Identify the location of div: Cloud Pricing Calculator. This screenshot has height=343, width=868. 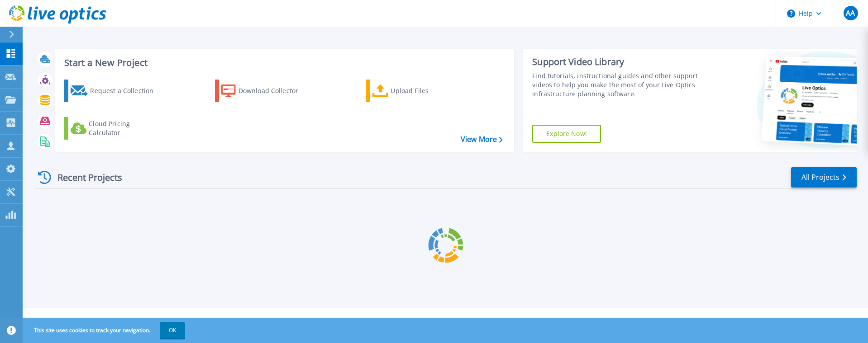
(125, 129).